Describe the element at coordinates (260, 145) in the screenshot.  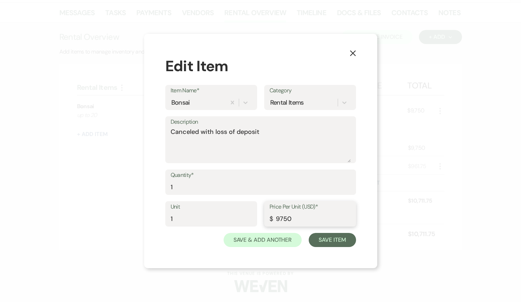
I see `textarea: Canceled with loss of deposit` at that location.